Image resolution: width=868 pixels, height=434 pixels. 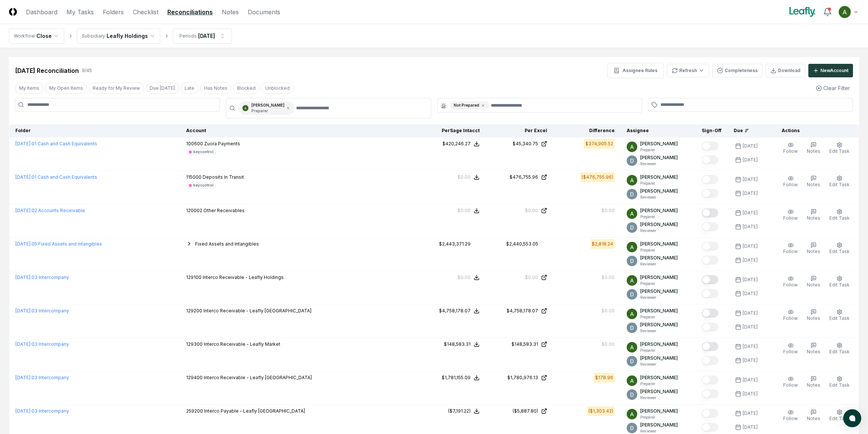 What do you see at coordinates (834, 71) in the screenshot?
I see `div: New Account` at bounding box center [834, 71].